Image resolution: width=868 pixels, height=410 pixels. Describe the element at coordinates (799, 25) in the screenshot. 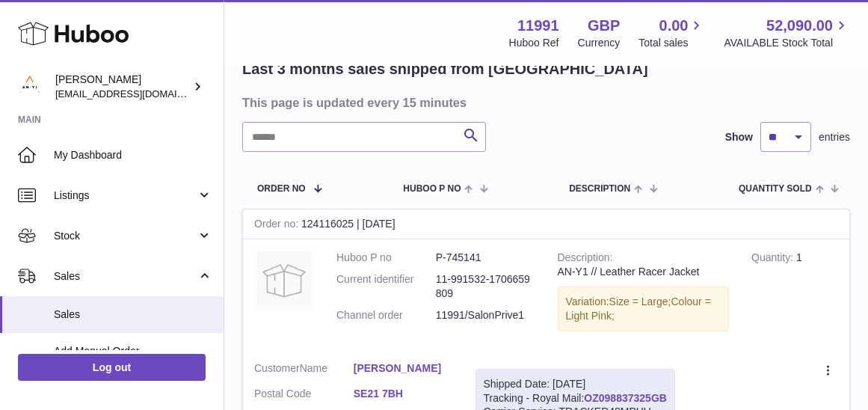

I see `span: 52,090.00` at that location.